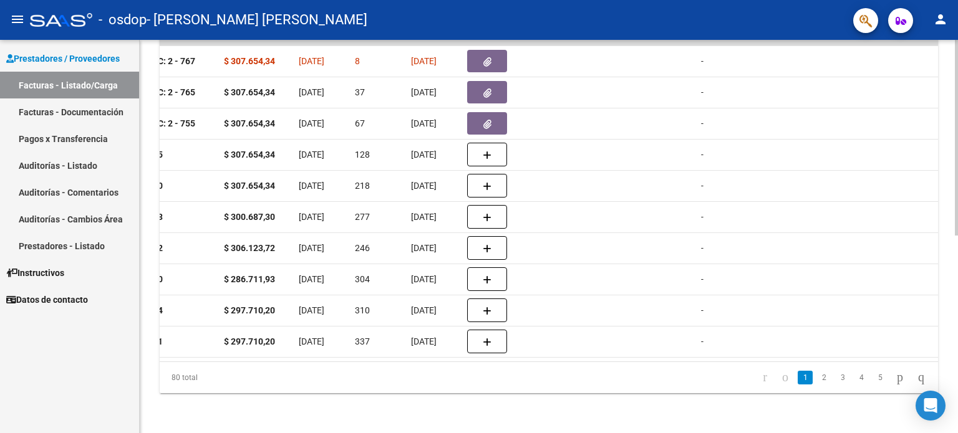 Image resolution: width=958 pixels, height=433 pixels. I want to click on div: 80 total, so click(236, 378).